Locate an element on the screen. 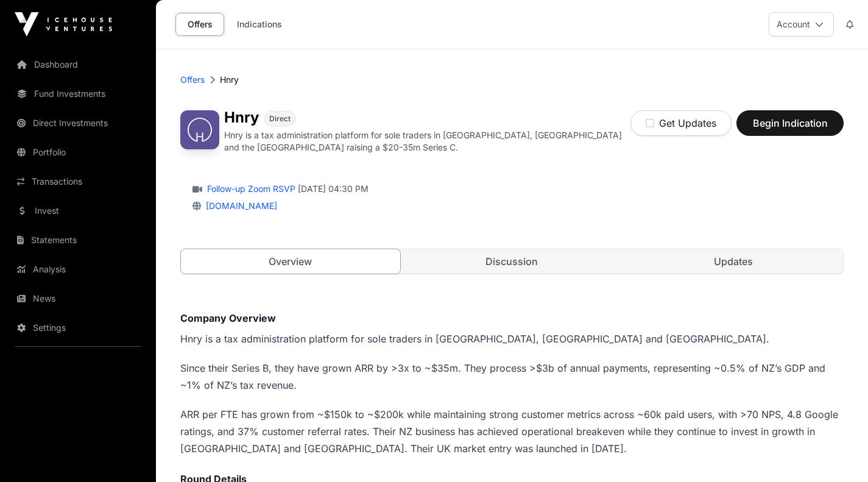 Image resolution: width=868 pixels, height=482 pixels. a: Begin Indication is located at coordinates (790, 129).